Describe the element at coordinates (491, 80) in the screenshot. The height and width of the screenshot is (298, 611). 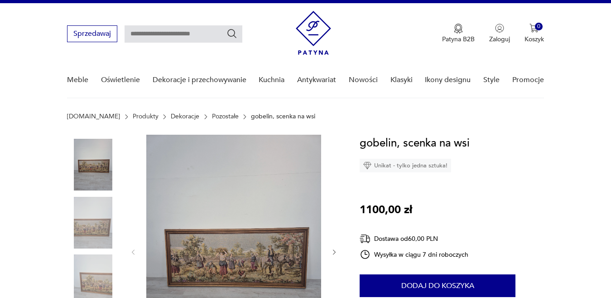
I see `a: Style` at that location.